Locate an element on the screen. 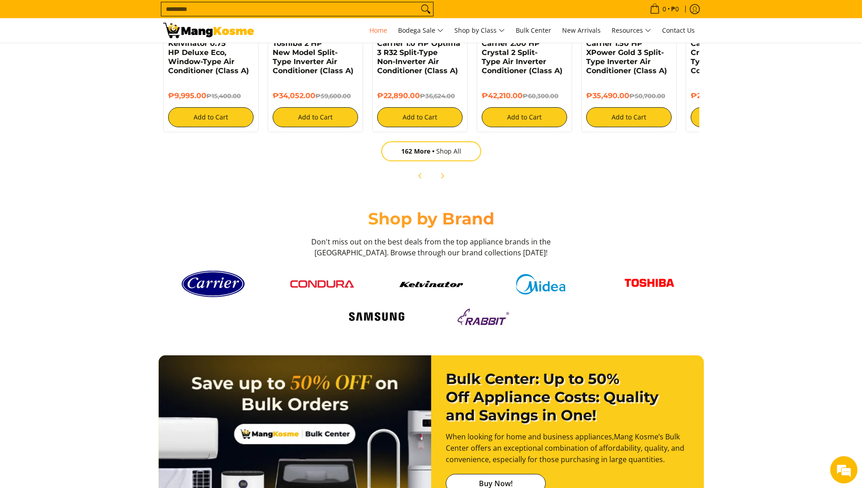 Image resolution: width=862 pixels, height=488 pixels. a: 162 MoreShop All is located at coordinates (431, 151).